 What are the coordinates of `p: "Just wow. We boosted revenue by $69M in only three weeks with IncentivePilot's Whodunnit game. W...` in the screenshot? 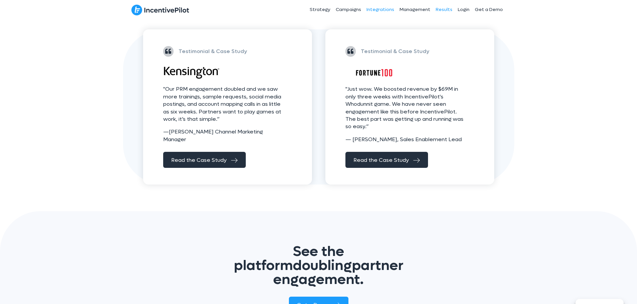 It's located at (406, 108).